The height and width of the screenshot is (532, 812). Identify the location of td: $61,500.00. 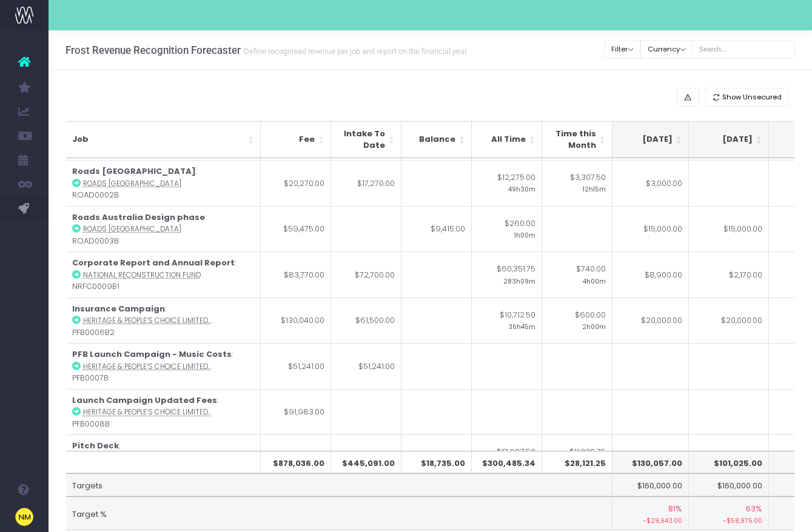
(366, 321).